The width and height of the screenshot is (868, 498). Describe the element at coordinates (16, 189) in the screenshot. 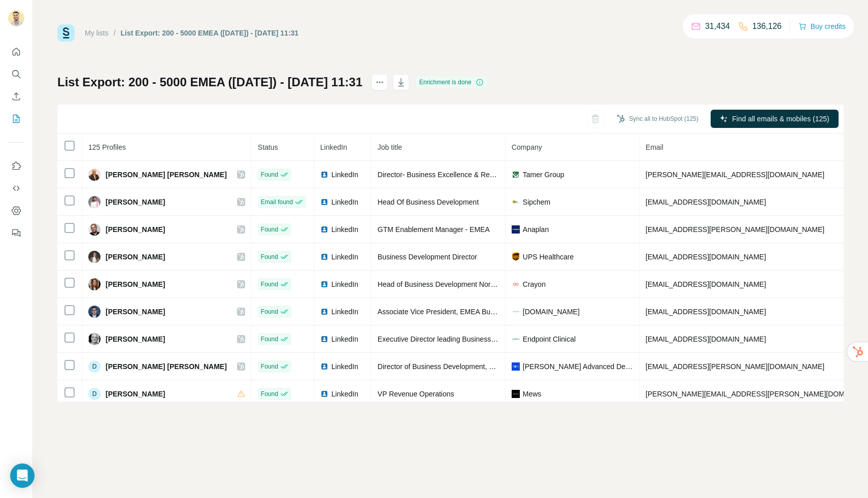

I see `button: Use Surfe API` at that location.